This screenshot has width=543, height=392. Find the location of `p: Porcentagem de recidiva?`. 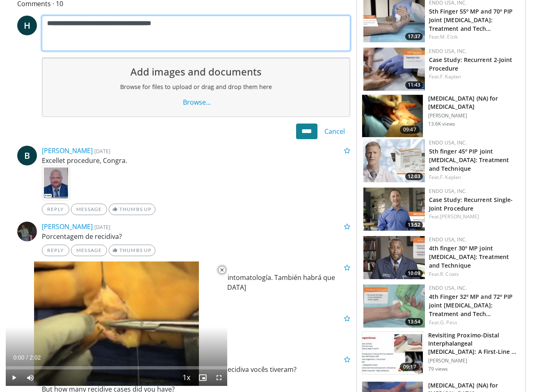

p: Porcentagem de recidiva? is located at coordinates (196, 236).